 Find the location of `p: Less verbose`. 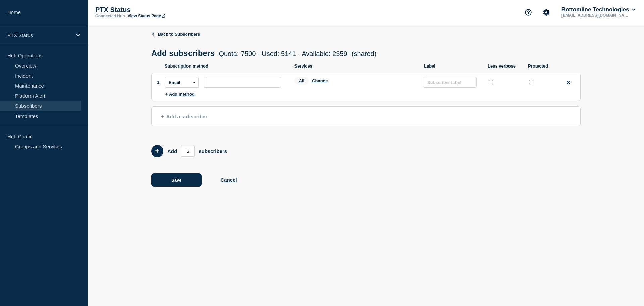

p: Less verbose is located at coordinates (504, 66).